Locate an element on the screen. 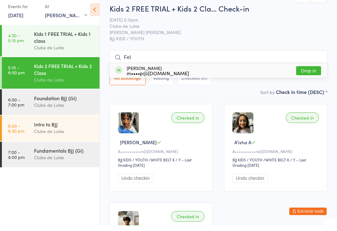  h2: Kids 2 FREE TRIAL + Kids 2 Cla… Check-in is located at coordinates (218, 14).